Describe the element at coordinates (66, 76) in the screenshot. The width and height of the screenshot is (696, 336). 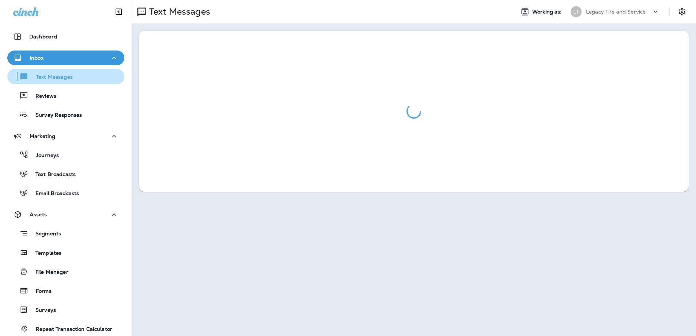
I see `button: Text Messages` at that location.